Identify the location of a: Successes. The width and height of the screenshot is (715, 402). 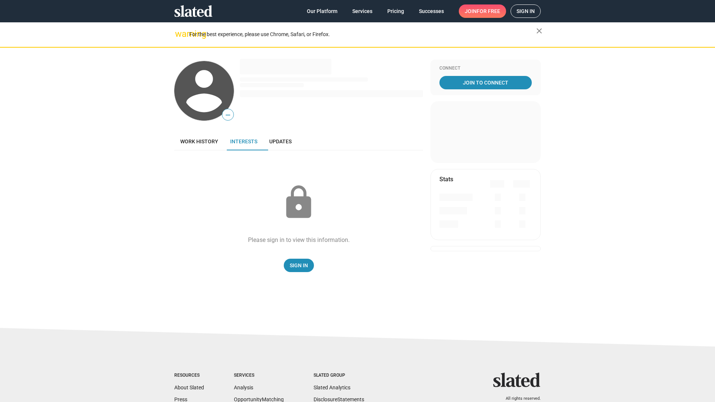
(431, 11).